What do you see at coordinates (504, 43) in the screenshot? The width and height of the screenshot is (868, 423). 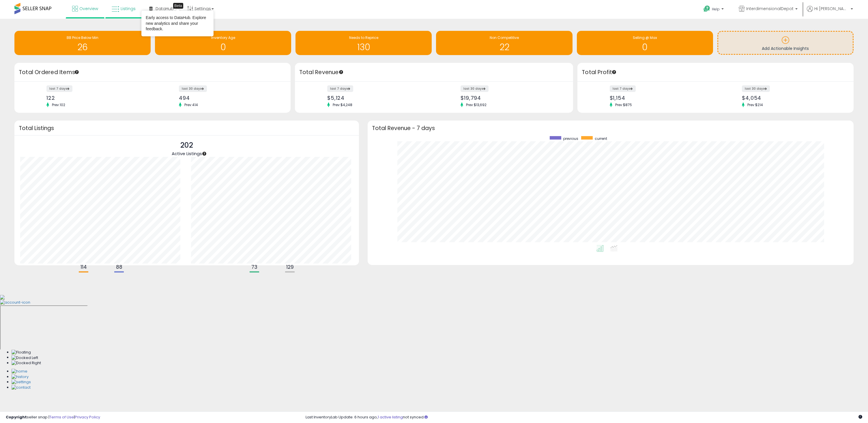 I see `a: Non Competitive 22` at bounding box center [504, 43].